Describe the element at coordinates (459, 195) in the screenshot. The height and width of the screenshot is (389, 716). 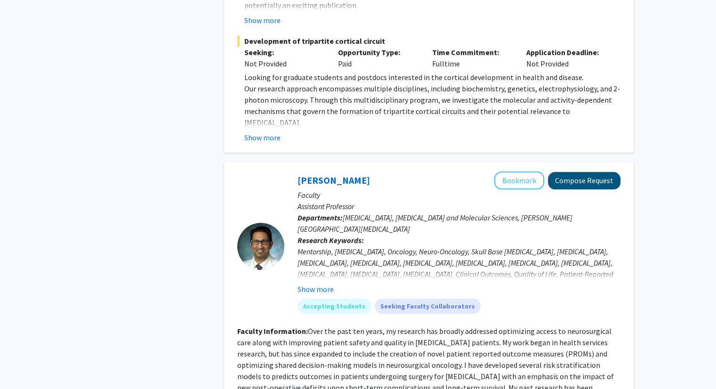
I see `p: Faculty` at that location.